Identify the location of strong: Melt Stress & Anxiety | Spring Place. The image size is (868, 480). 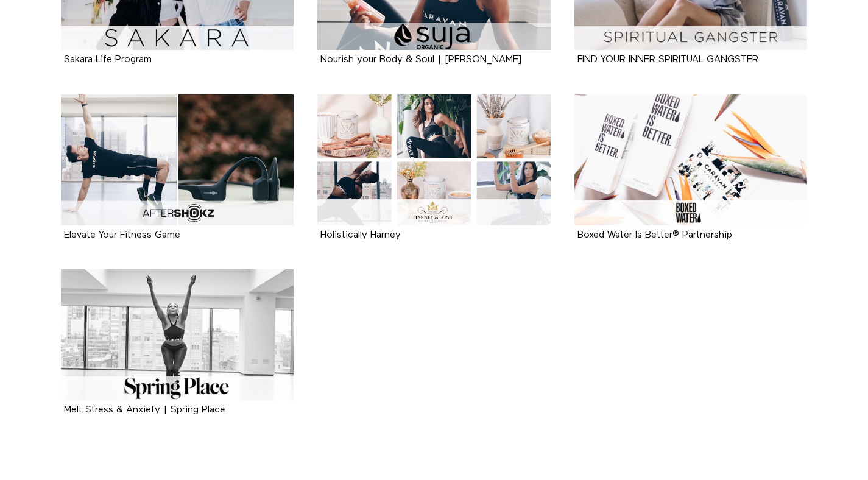
(144, 410).